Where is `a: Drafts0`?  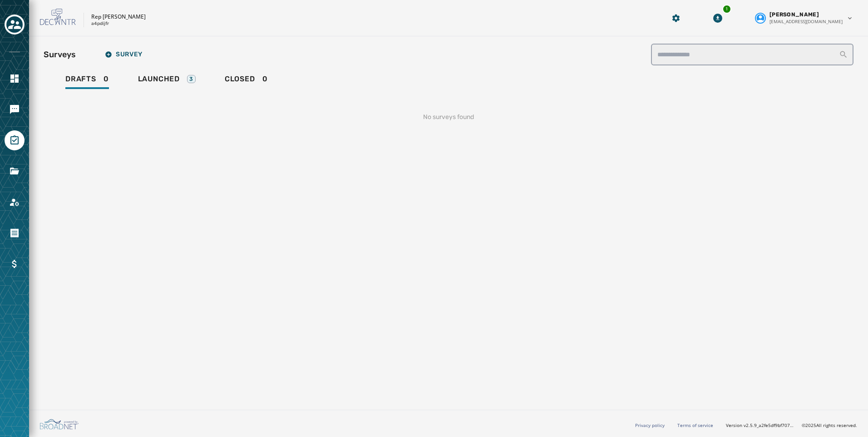 a: Drafts0 is located at coordinates (88, 80).